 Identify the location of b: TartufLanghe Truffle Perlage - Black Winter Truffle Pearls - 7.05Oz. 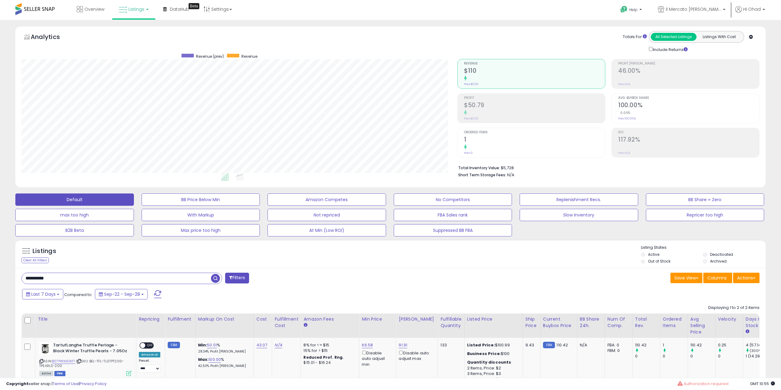
(90, 349).